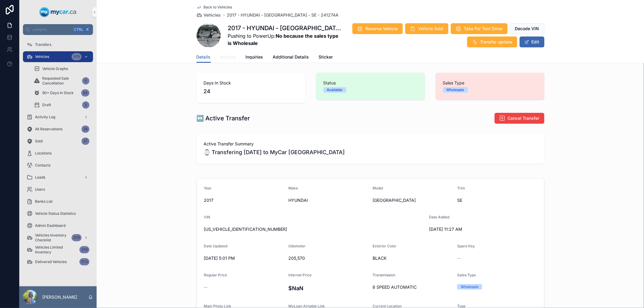 The image size is (644, 308). What do you see at coordinates (431, 28) in the screenshot?
I see `span: Vehicle Sold` at bounding box center [431, 28].